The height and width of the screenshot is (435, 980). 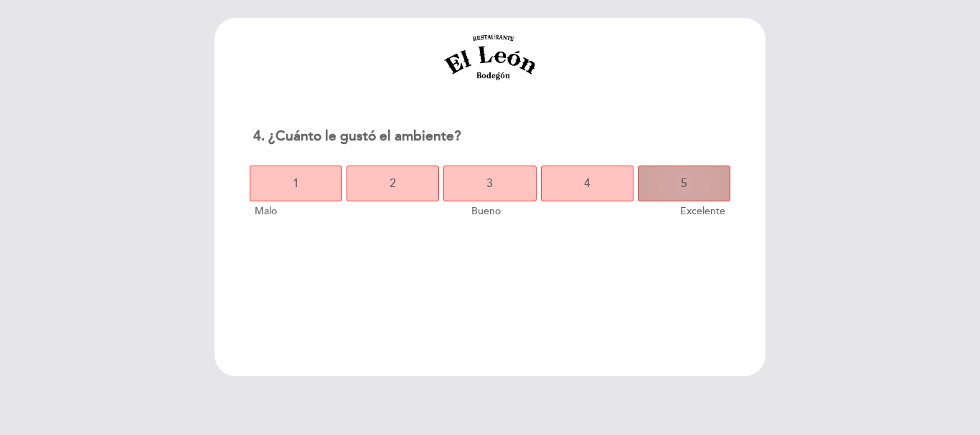 What do you see at coordinates (586, 183) in the screenshot?
I see `button: 4` at bounding box center [586, 183].